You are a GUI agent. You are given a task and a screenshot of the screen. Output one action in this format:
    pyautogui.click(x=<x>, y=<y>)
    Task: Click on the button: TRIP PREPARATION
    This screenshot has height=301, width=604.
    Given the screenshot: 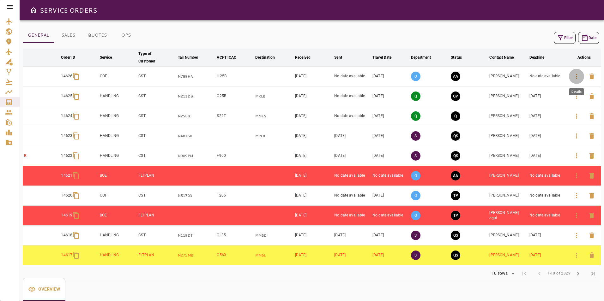 What is the action you would take?
    pyautogui.click(x=456, y=196)
    